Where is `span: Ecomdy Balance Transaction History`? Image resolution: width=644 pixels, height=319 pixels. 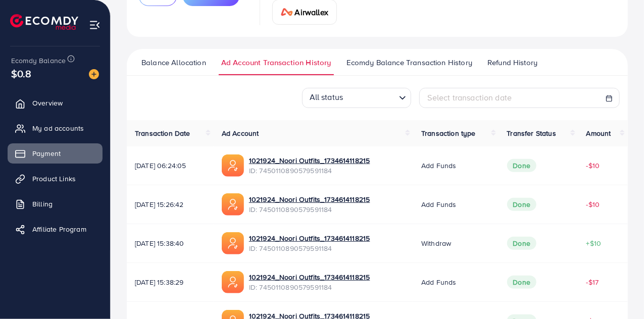 span: Ecomdy Balance Transaction History is located at coordinates (409, 63).